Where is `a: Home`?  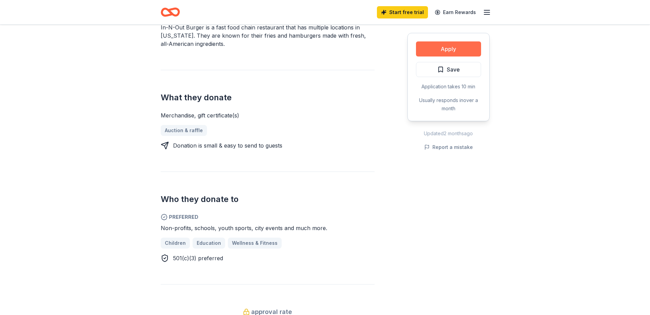
a: Home is located at coordinates (170, 12).